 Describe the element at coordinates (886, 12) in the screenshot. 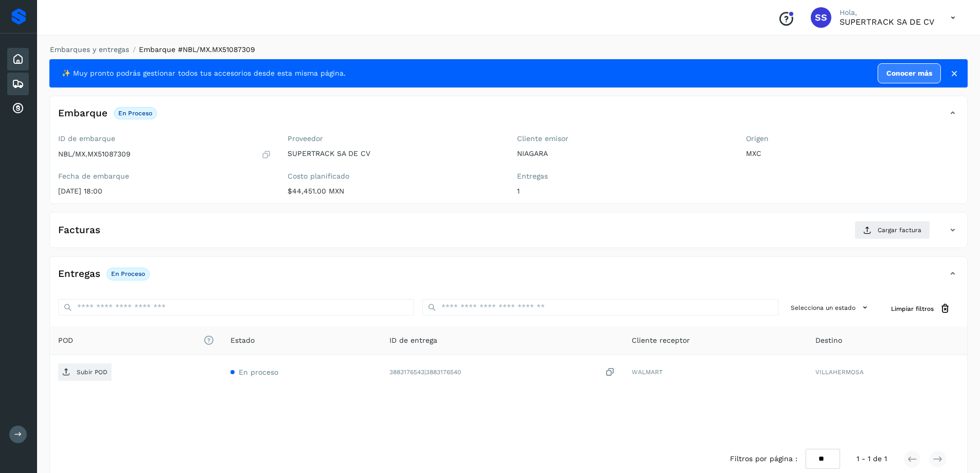

I see `p: Hola,` at that location.